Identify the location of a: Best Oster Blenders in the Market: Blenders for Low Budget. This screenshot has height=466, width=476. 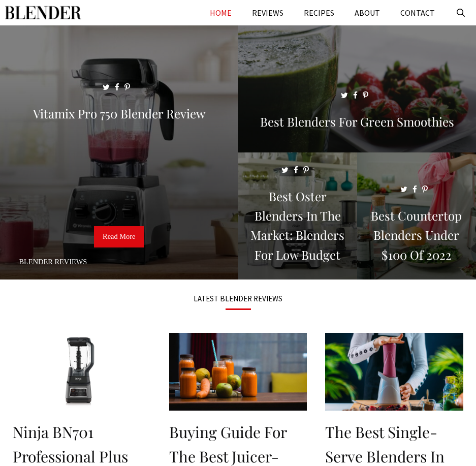
(297, 272).